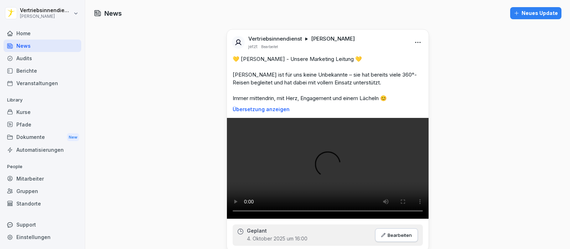 The width and height of the screenshot is (570, 249). I want to click on p: Geplant, so click(257, 231).